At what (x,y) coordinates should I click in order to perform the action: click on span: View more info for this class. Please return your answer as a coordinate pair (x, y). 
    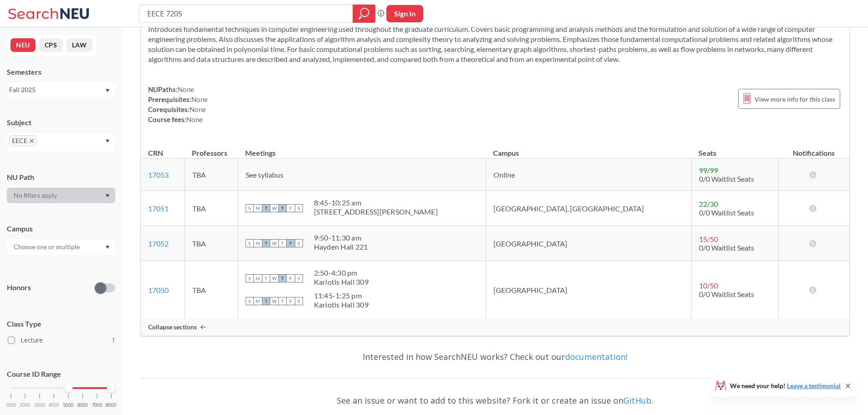
    Looking at the image, I should click on (795, 99).